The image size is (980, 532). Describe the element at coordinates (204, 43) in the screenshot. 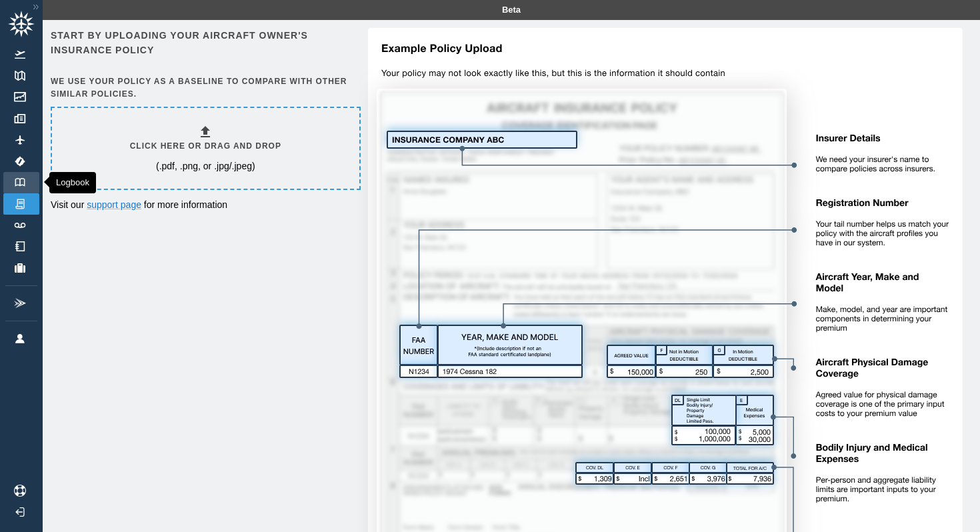

I see `h6: Start by uploading your aircraft owner's insurance policy` at that location.